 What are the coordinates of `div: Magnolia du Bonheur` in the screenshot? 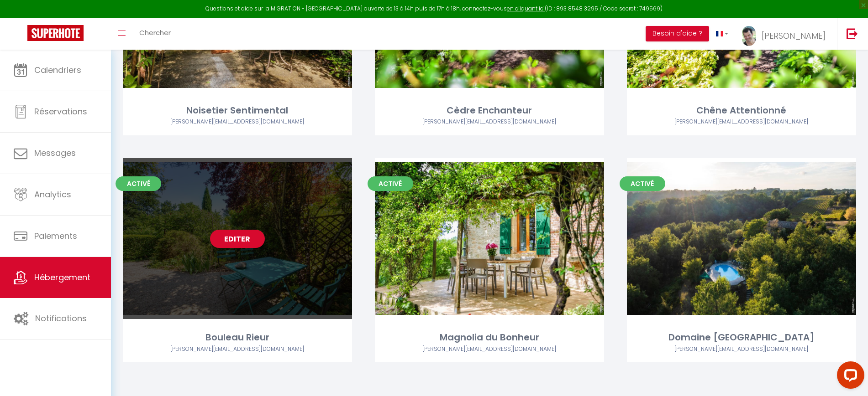 It's located at (489, 338).